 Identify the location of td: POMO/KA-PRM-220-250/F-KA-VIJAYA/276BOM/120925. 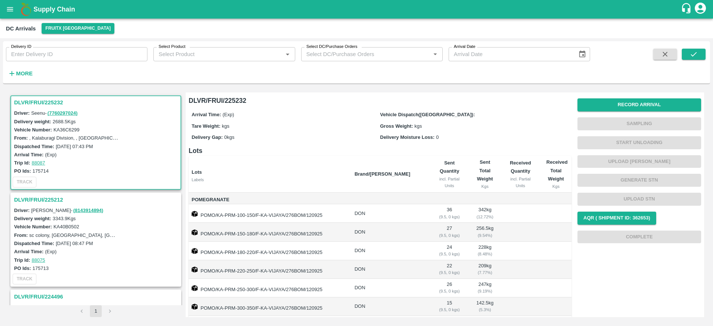
(268, 270).